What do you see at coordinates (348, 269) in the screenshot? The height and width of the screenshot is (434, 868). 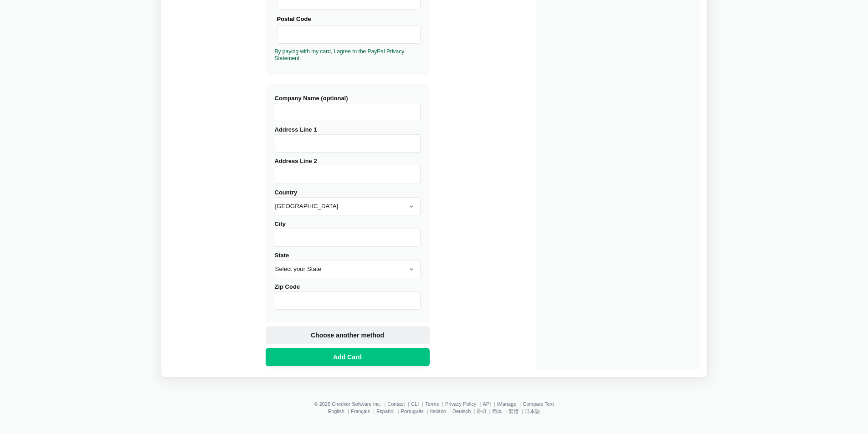 I see `select: State` at bounding box center [348, 269].